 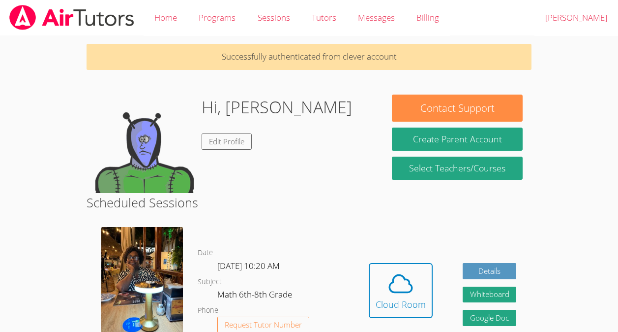 What do you see at coordinates (227, 141) in the screenshot?
I see `a: Edit Profile` at bounding box center [227, 141].